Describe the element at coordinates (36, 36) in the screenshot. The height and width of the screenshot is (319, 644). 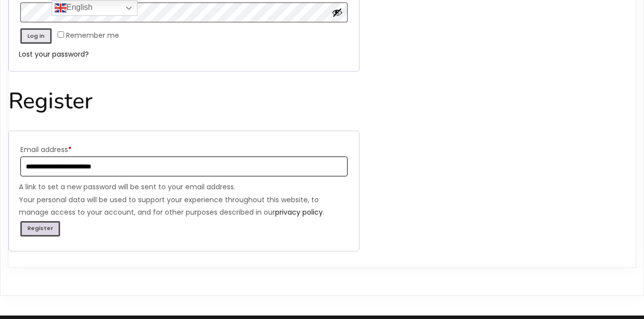
I see `button: Log in` at that location.